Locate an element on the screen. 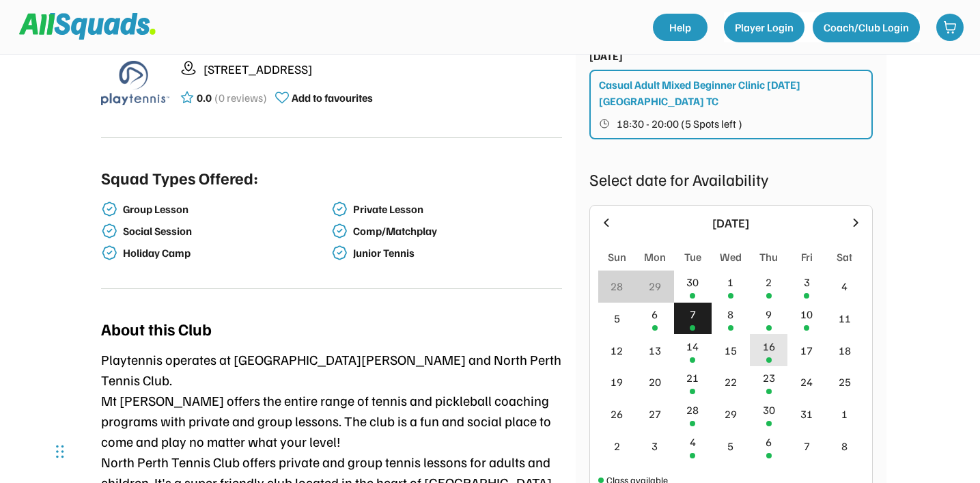 Image resolution: width=980 pixels, height=483 pixels. span: 18:30 - 20:00 (5 Spots left ) is located at coordinates (680, 124).